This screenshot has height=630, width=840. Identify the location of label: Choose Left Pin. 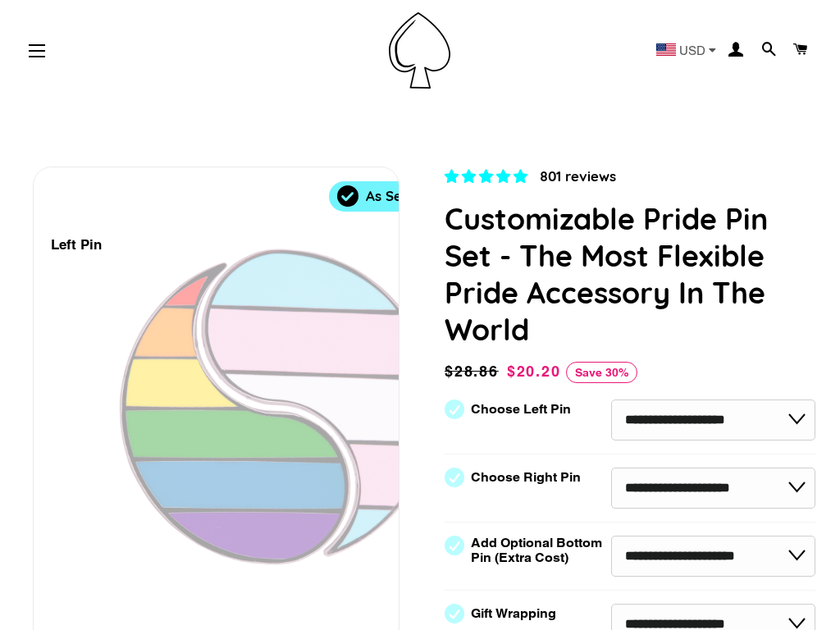
(521, 409).